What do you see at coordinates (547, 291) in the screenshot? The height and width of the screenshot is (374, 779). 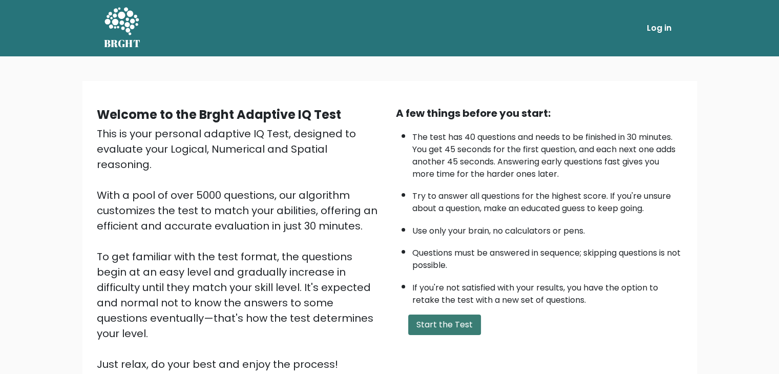 I see `li: If you're not satisfied with your results, you have the option to retake the test with a new set ...` at bounding box center [547, 291].